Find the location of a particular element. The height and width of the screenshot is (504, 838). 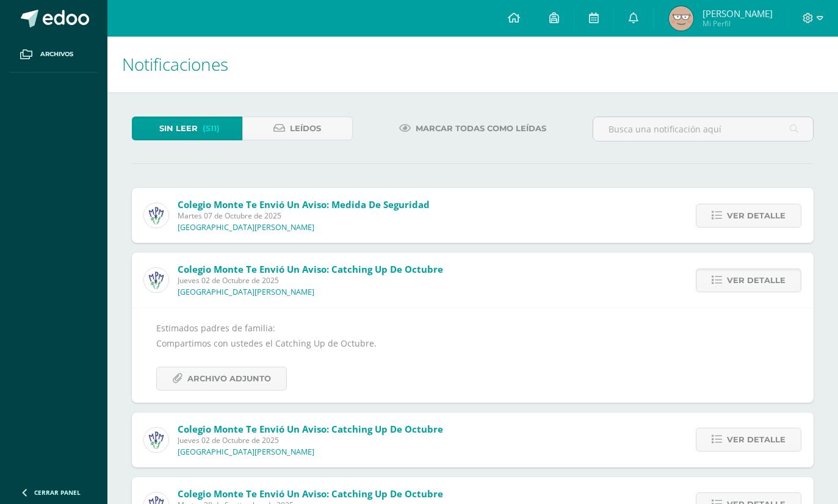

span: Martes 07 de Octubre de 2025 is located at coordinates (304, 215).